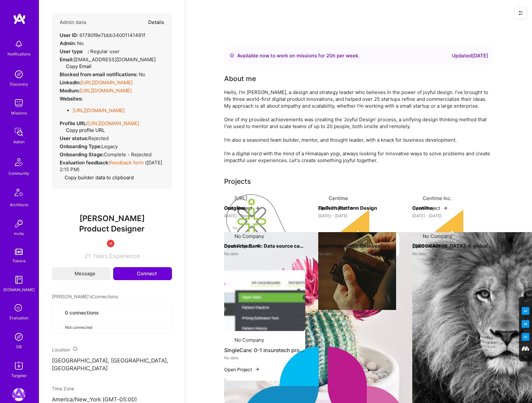  Describe the element at coordinates (19, 54) in the screenshot. I see `div: Notifications` at that location.